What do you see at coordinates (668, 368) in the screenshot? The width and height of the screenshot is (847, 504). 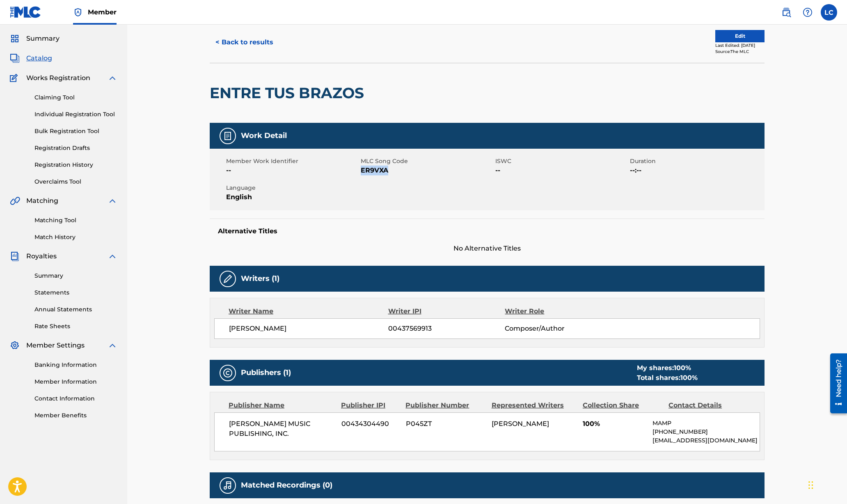 I see `div: My shares:` at bounding box center [668, 368].